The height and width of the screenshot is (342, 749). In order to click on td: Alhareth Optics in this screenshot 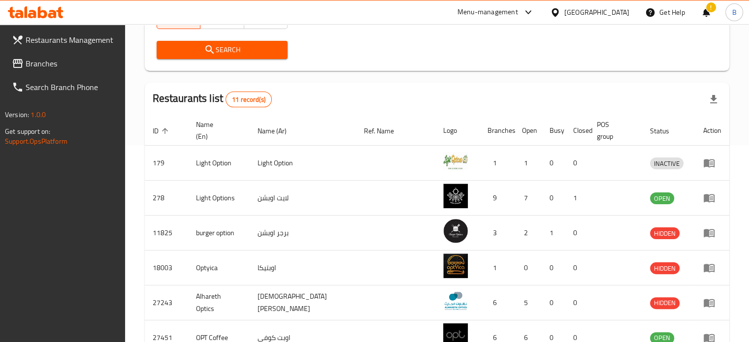, I will do `click(219, 303)`.